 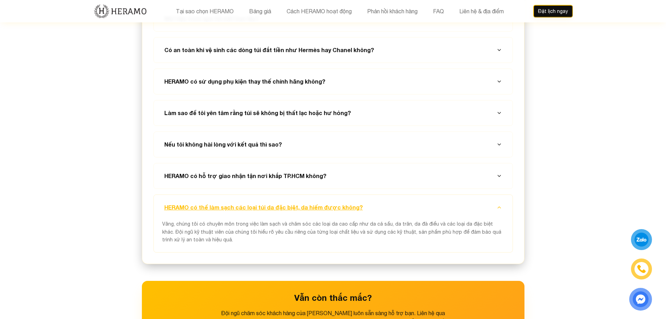 What do you see at coordinates (438, 11) in the screenshot?
I see `button: FAQ` at bounding box center [438, 11].